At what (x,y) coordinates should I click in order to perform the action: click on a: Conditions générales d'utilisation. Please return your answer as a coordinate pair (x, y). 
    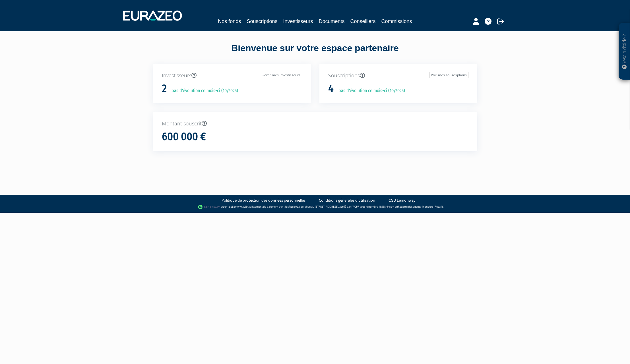
    Looking at the image, I should click on (347, 200).